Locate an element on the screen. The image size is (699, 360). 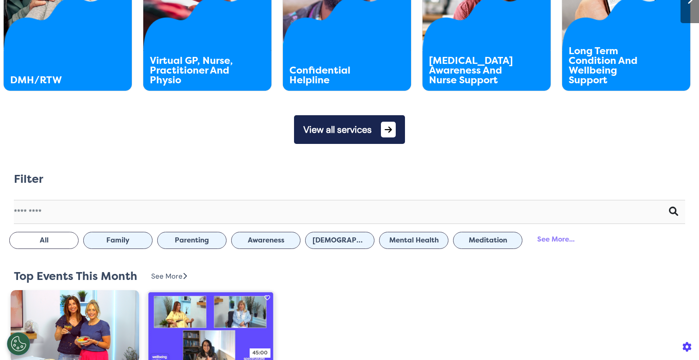
button: All is located at coordinates (44, 240).